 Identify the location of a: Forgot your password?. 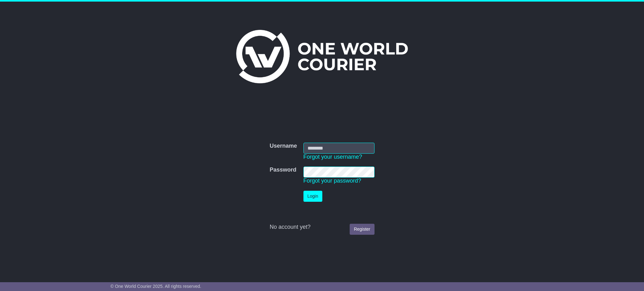
(332, 181).